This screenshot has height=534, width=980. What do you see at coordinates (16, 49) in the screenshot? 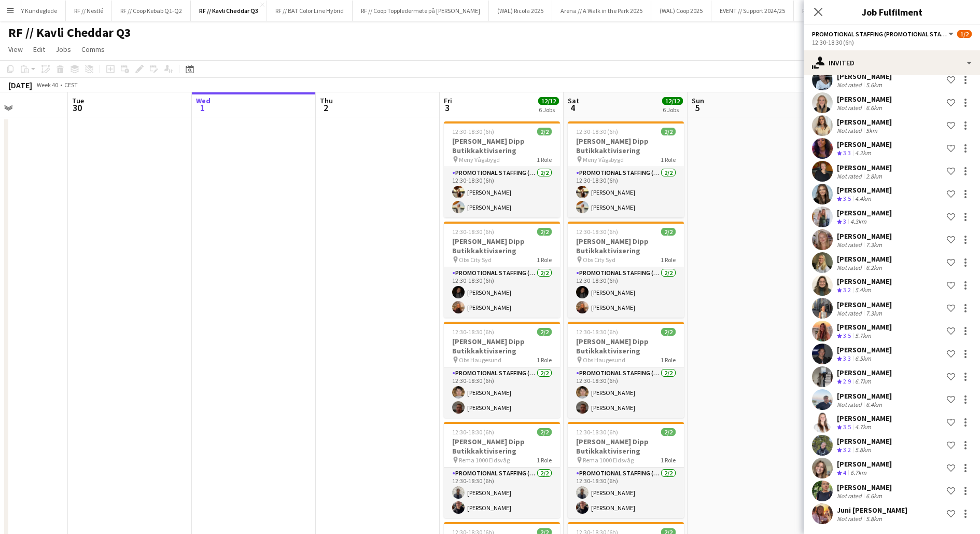
I see `span: View` at bounding box center [16, 49].